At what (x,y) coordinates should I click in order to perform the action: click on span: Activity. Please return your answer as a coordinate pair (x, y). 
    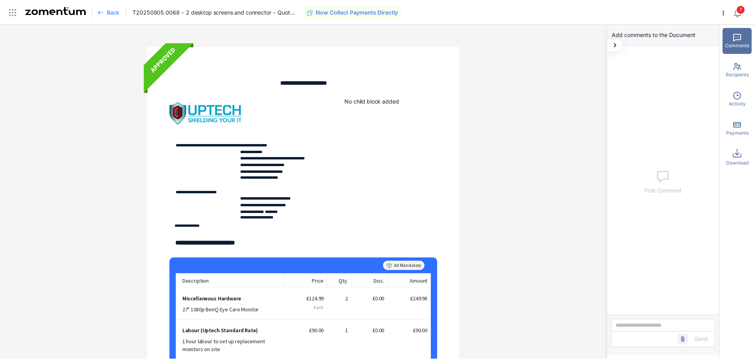
    Looking at the image, I should click on (738, 104).